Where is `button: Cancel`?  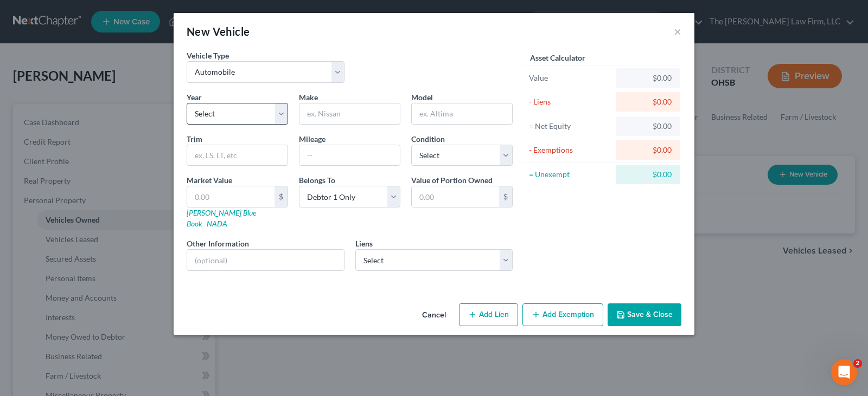 button: Cancel is located at coordinates (434, 316).